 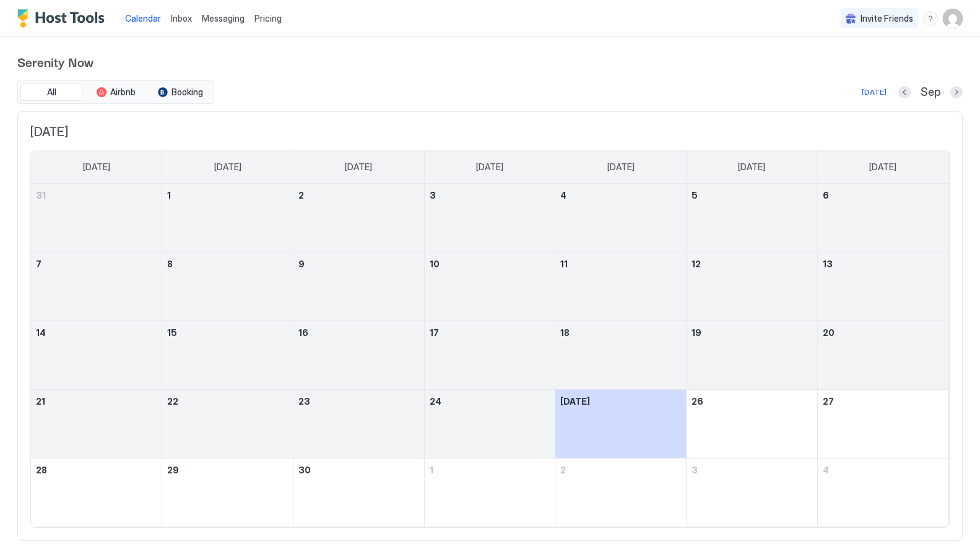 I want to click on a: September 26, 2025, so click(x=752, y=400).